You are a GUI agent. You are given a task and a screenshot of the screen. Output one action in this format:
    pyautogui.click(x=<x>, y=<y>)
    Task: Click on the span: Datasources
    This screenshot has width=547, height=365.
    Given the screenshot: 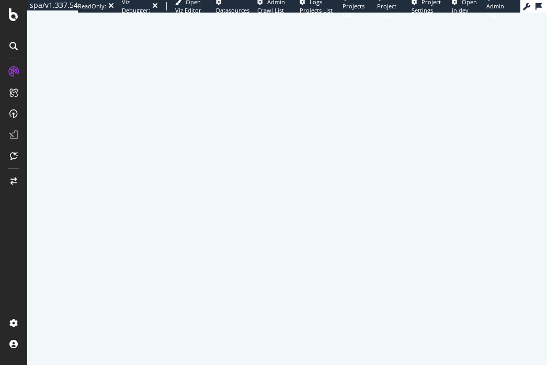 What is the action you would take?
    pyautogui.click(x=233, y=10)
    